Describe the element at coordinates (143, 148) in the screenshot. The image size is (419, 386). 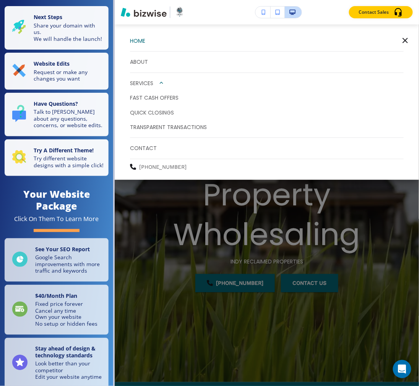
I see `p: CONTACT` at that location.